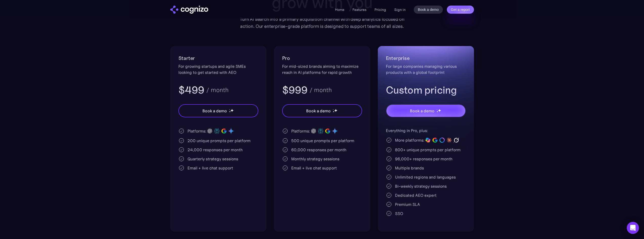 The height and width of the screenshot is (239, 644). What do you see at coordinates (359, 9) in the screenshot?
I see `a: Features` at bounding box center [359, 9].